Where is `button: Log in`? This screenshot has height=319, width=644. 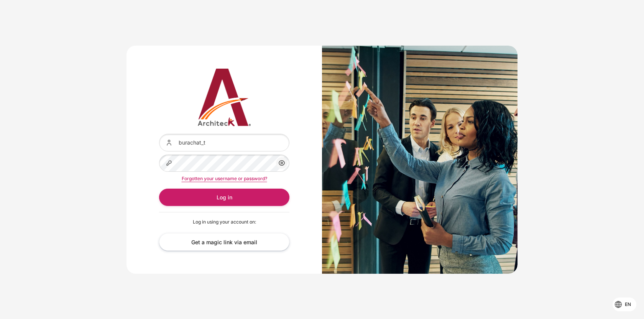
button: Log in is located at coordinates (224, 197).